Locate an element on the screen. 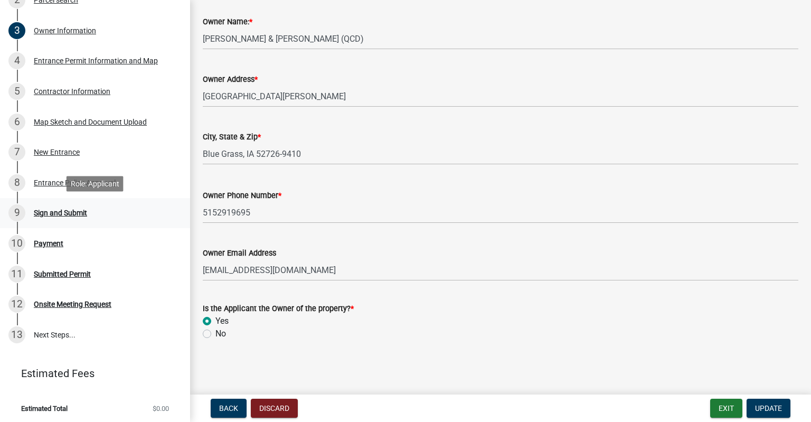 This screenshot has height=422, width=811. div: 5 is located at coordinates (17, 91).